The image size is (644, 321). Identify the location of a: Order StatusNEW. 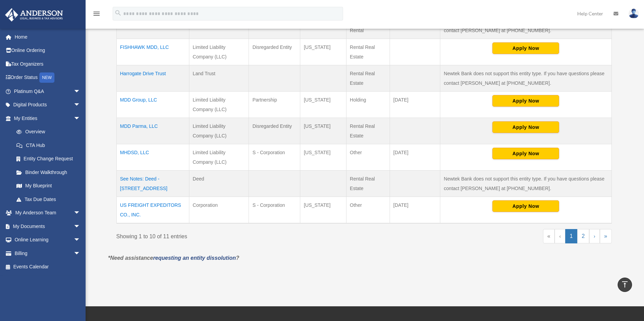
(47, 78).